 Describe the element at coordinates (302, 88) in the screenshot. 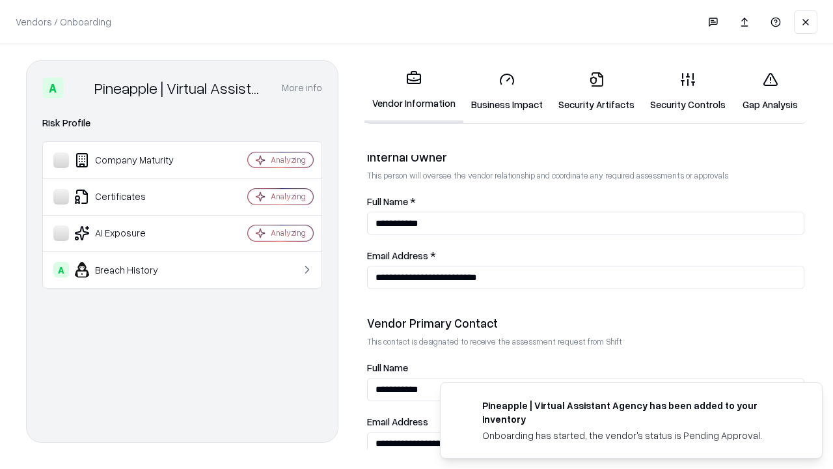

I see `button: More info` at that location.